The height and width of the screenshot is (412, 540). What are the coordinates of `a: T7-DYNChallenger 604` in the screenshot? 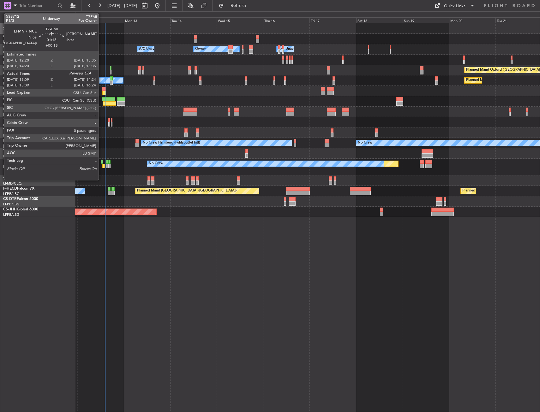 It's located at (24, 151).